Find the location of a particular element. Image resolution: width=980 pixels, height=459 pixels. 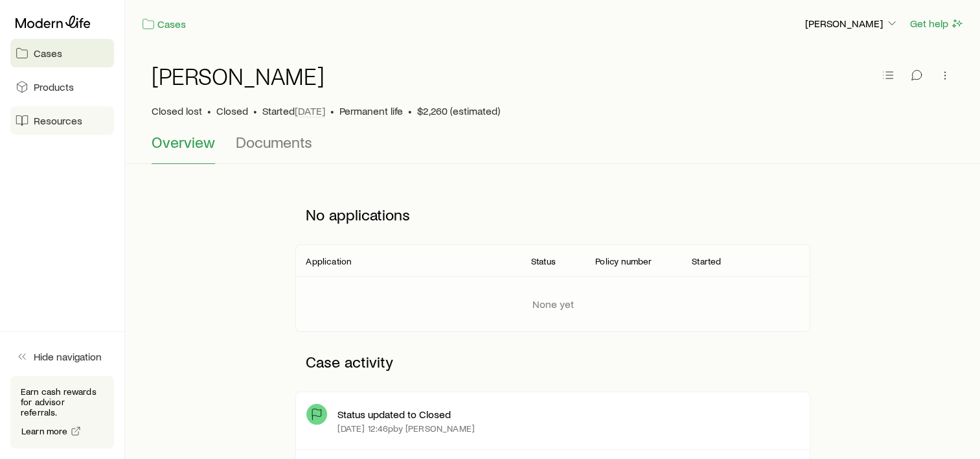

p: No applications is located at coordinates (552, 215).